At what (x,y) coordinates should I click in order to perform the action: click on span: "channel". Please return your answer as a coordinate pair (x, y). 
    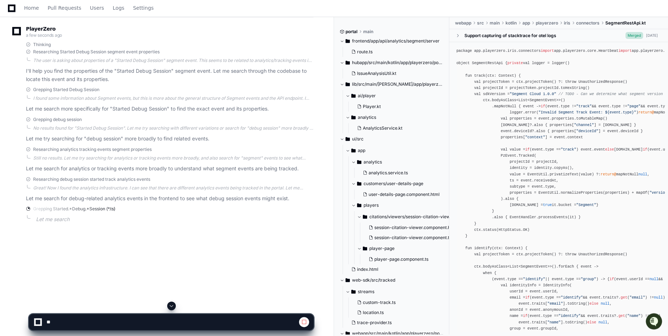
    Looking at the image, I should click on (584, 125).